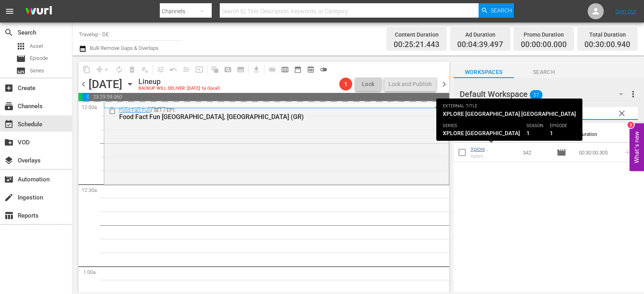 Image resolution: width=644 pixels, height=294 pixels. Describe the element at coordinates (145, 70) in the screenshot. I see `span: Clear Lineup` at that location.